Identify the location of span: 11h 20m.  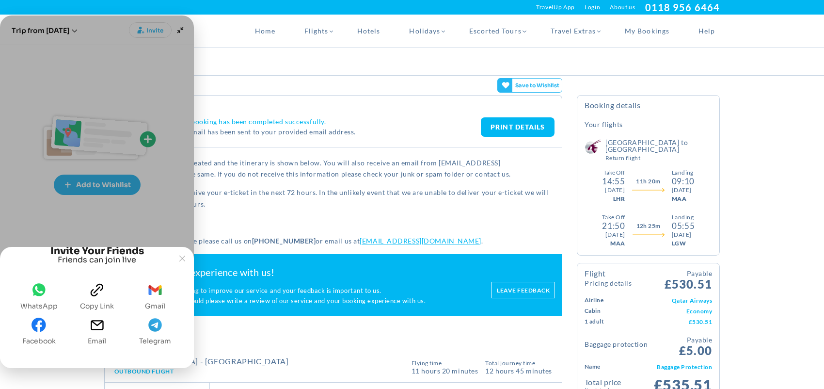
(648, 181).